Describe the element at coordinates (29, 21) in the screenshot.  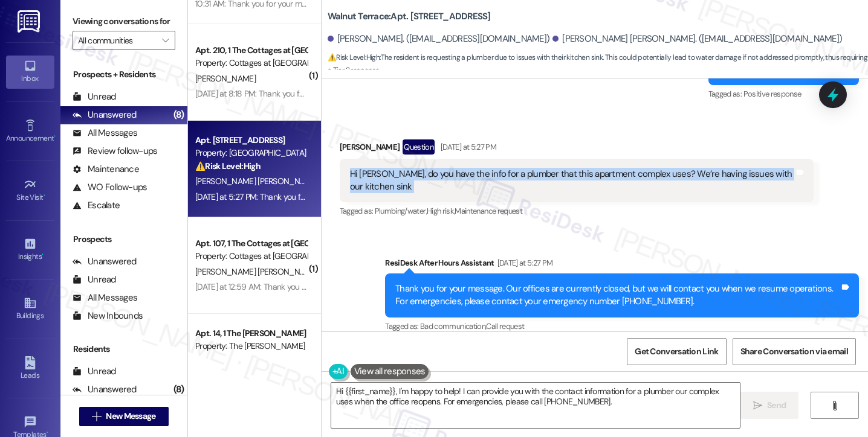
I see `img: ResiDesk Logo` at that location.